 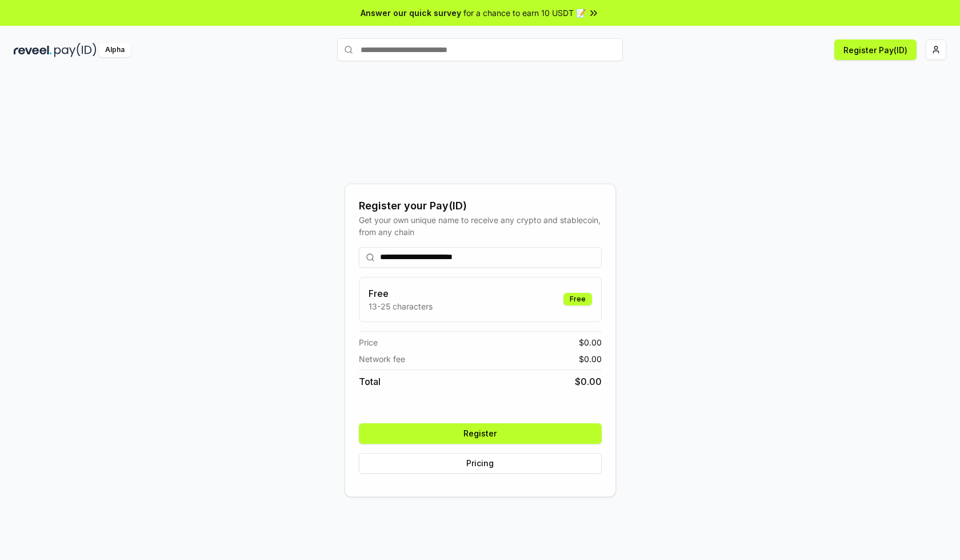 What do you see at coordinates (32, 50) in the screenshot?
I see `img: reveel_dark` at bounding box center [32, 50].